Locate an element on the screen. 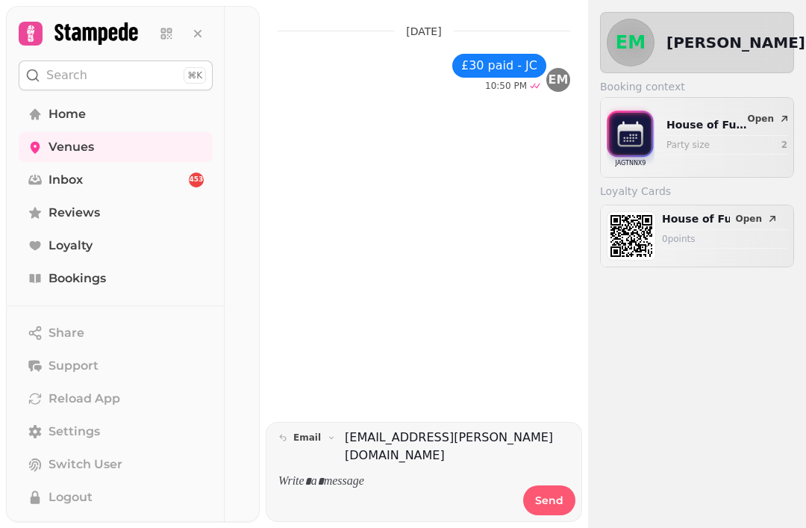 This screenshot has height=528, width=806. a: Home is located at coordinates (116, 114).